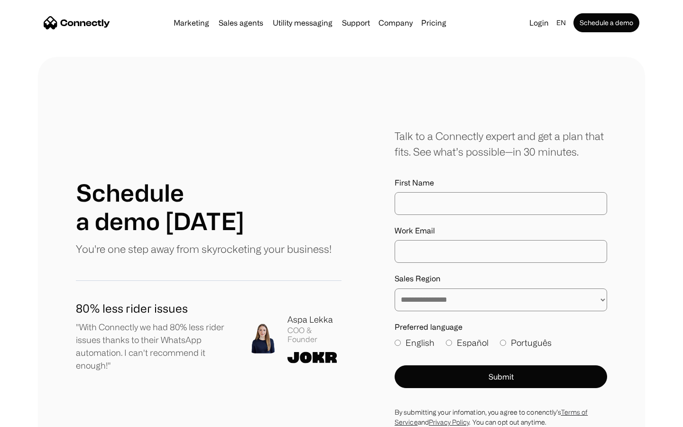  I want to click on a: Marketing, so click(191, 23).